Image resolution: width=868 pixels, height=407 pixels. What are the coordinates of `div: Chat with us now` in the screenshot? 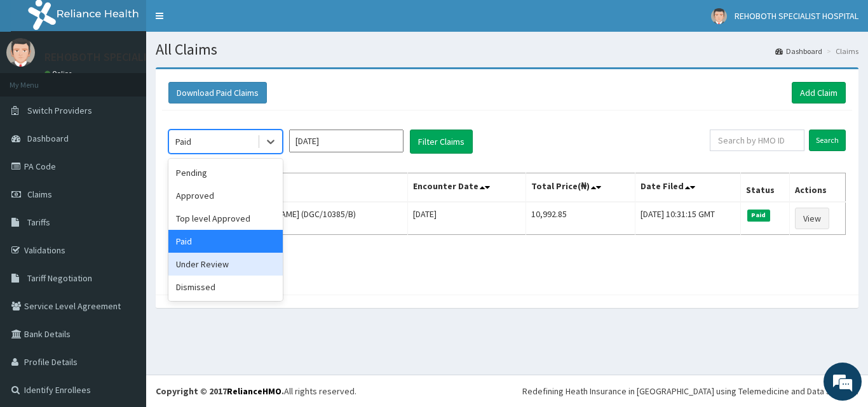 It's located at (140, 79).